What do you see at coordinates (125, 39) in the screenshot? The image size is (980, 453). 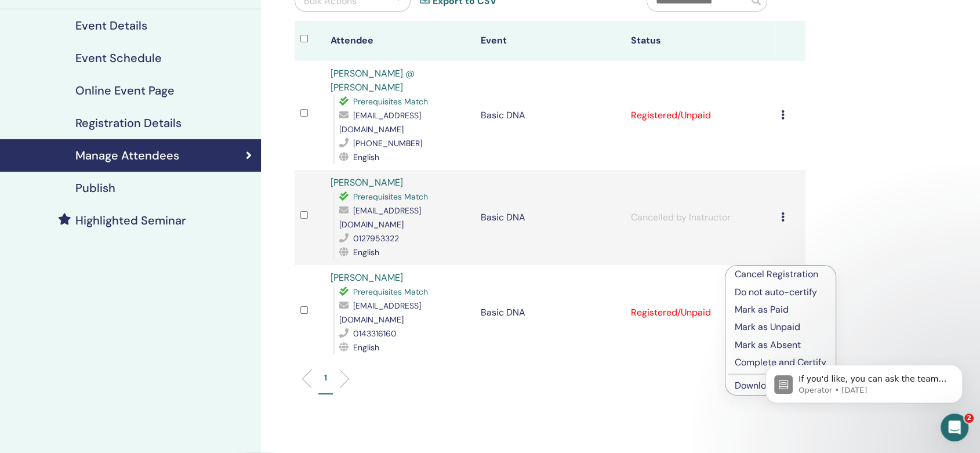 I see `p: If you'd like, you can ask the team for help here.` at bounding box center [125, 39].